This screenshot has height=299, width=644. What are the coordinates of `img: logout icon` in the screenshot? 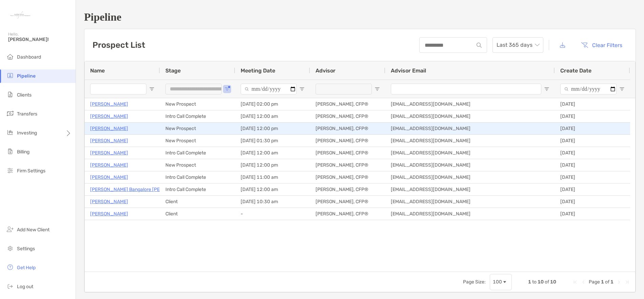 It's located at (10, 286).